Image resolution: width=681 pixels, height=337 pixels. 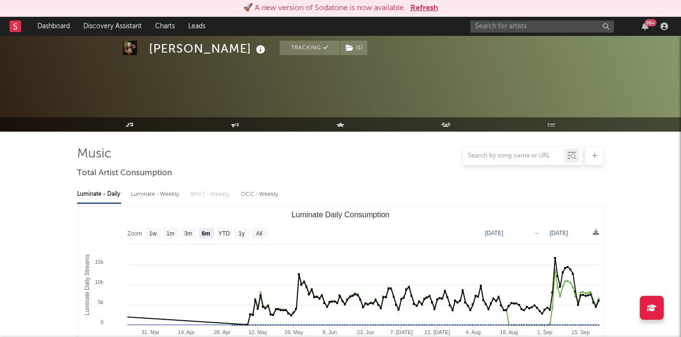 I want to click on input: Search by song name or URL, so click(x=514, y=156).